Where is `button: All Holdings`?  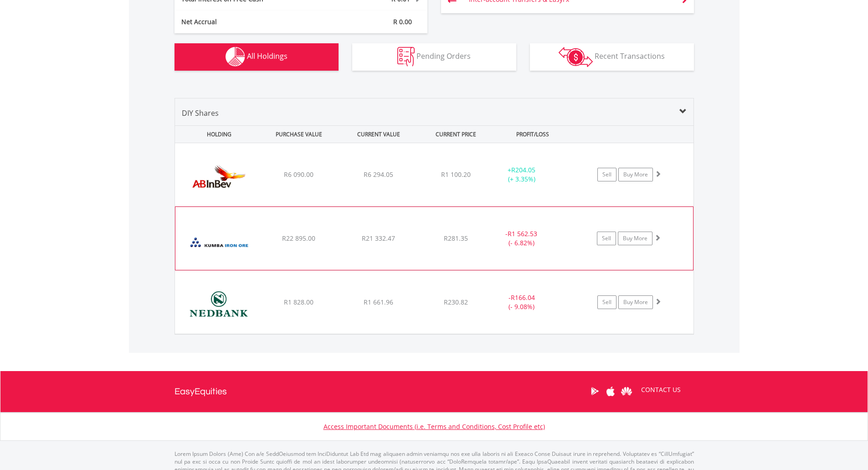
button: All Holdings is located at coordinates (256, 57).